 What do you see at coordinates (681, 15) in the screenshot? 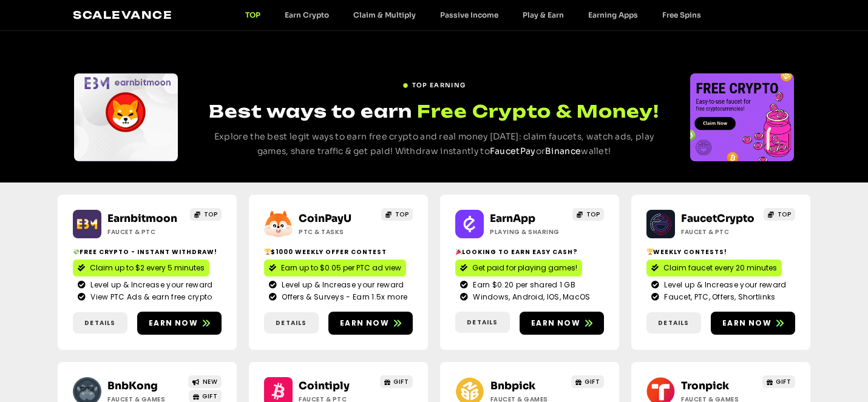
I see `a: Free Spins` at bounding box center [681, 15].